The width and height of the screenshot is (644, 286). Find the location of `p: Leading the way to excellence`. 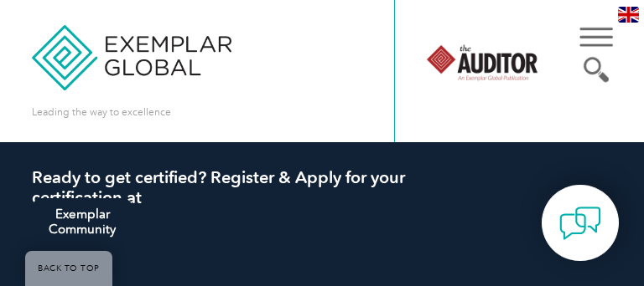

p: Leading the way to excellence is located at coordinates (102, 112).